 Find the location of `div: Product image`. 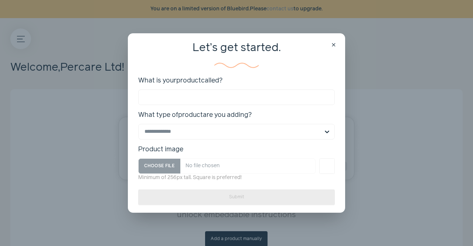

div: Product image is located at coordinates (236, 149).